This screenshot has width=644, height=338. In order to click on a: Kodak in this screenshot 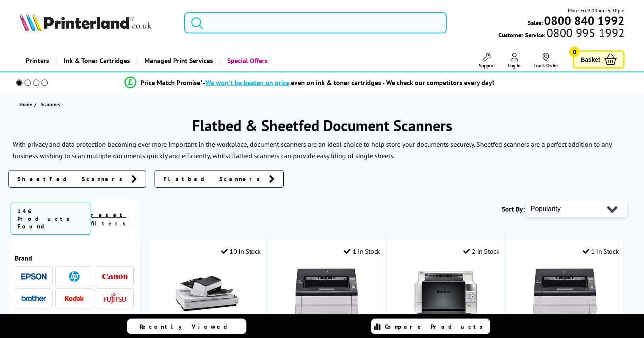, I will do `click(74, 299)`.